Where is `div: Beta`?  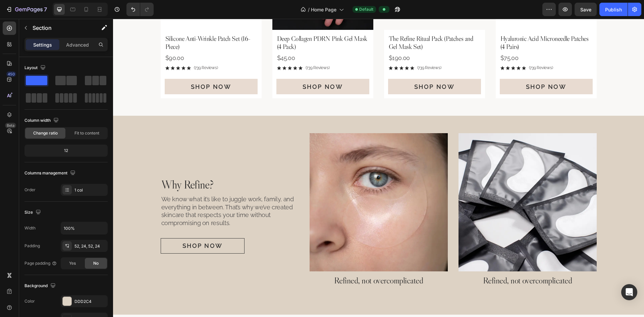 div: Beta is located at coordinates (10, 126).